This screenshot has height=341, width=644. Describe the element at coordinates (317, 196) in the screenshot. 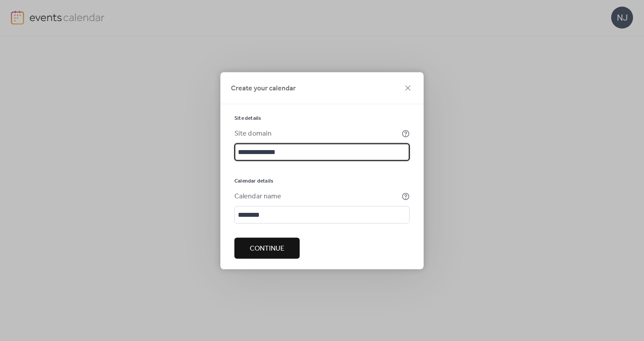

I see `div: Calendar name` at that location.